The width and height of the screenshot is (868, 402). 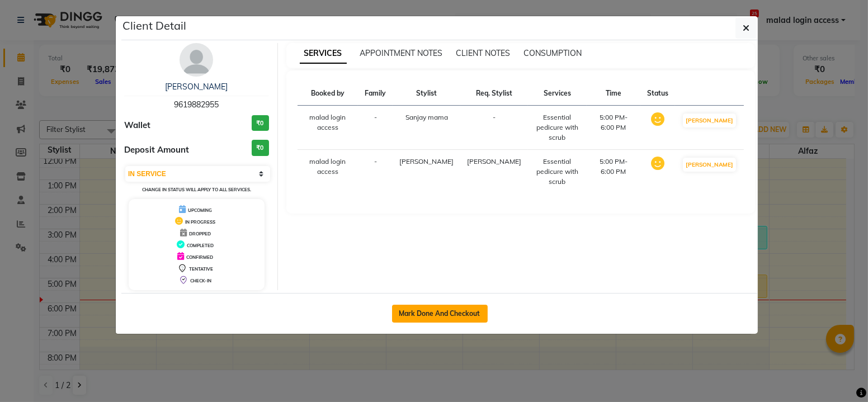 I want to click on span: Wallet, so click(x=137, y=125).